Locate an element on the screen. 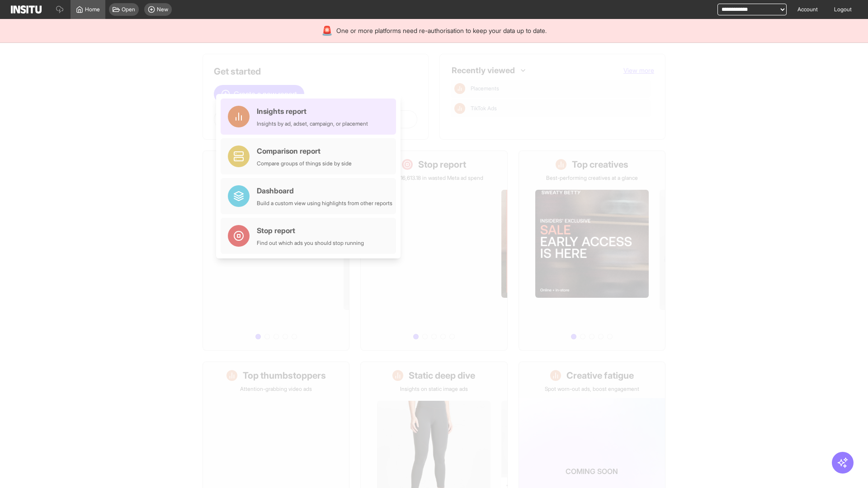 The width and height of the screenshot is (868, 488). span: Open is located at coordinates (128, 9).